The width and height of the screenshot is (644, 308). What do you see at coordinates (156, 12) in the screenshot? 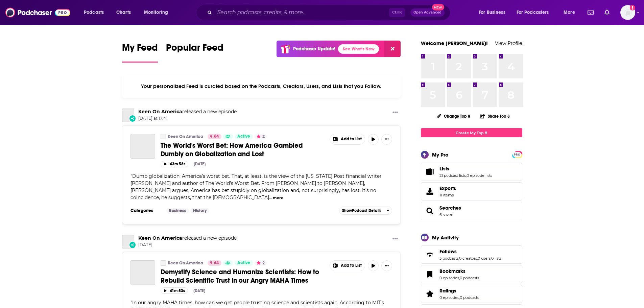
I see `span: Monitoring` at bounding box center [156, 12].